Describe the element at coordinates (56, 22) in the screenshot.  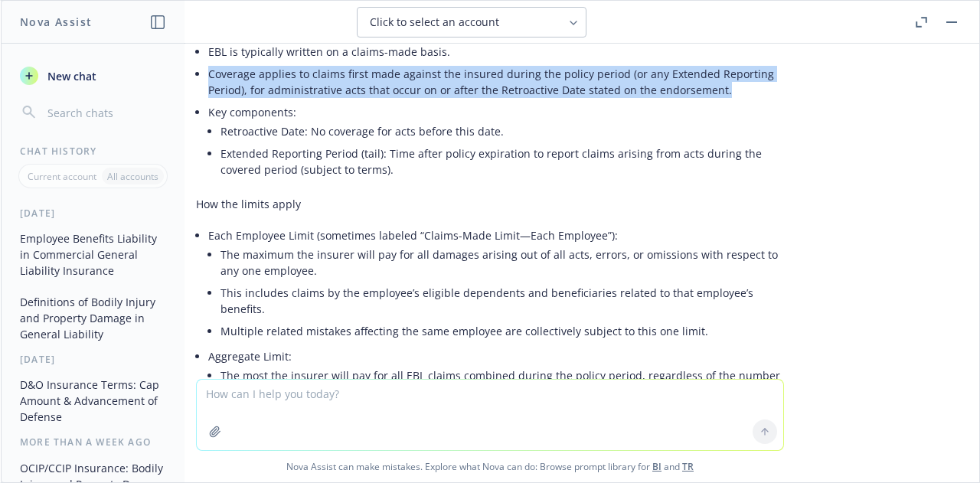
I see `h1: Nova Assist` at that location.